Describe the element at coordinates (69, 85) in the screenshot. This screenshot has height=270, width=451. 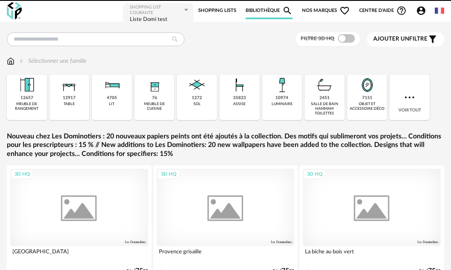
I see `img: Table.png` at that location.